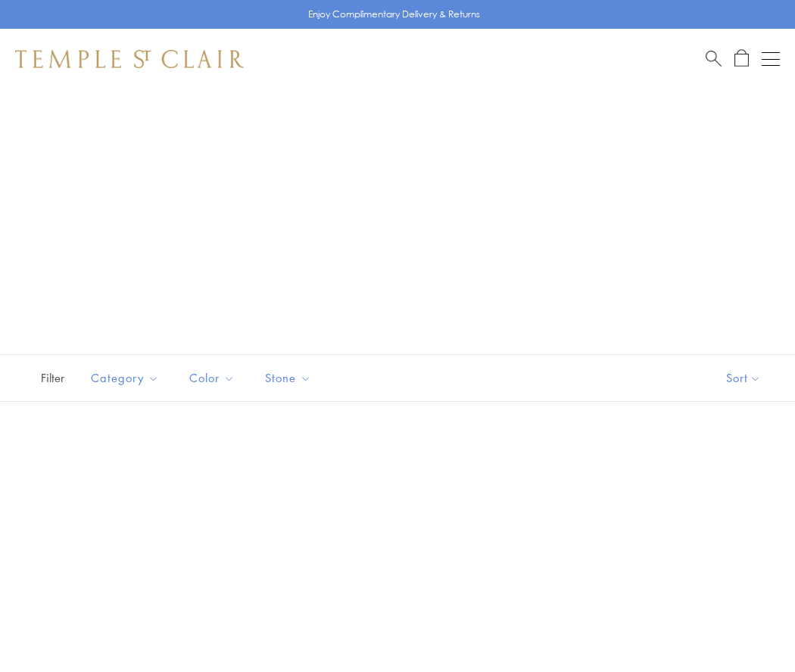  What do you see at coordinates (288, 378) in the screenshot?
I see `button: Stone` at bounding box center [288, 378].